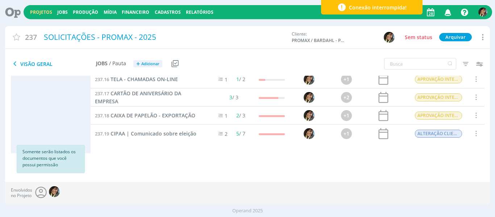  What do you see at coordinates (102, 115) in the screenshot?
I see `span: 237.18` at bounding box center [102, 115].